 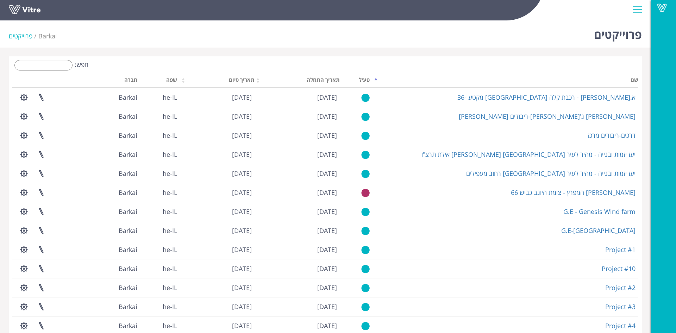 What do you see at coordinates (600, 211) in the screenshot?
I see `a: G.E - Genesis Wind farm` at bounding box center [600, 211].